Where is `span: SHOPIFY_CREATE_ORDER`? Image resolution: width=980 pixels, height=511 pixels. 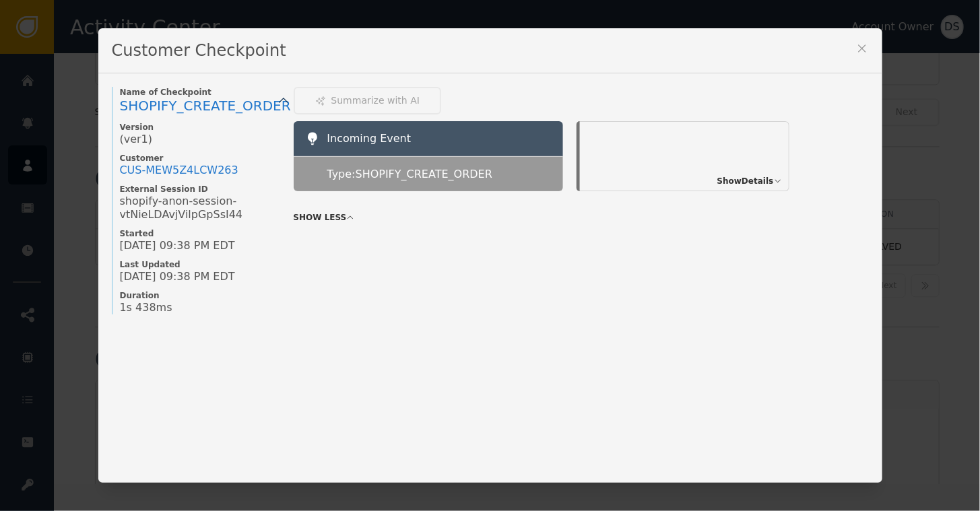
span: SHOPIFY_CREATE_ORDER is located at coordinates (206, 105).